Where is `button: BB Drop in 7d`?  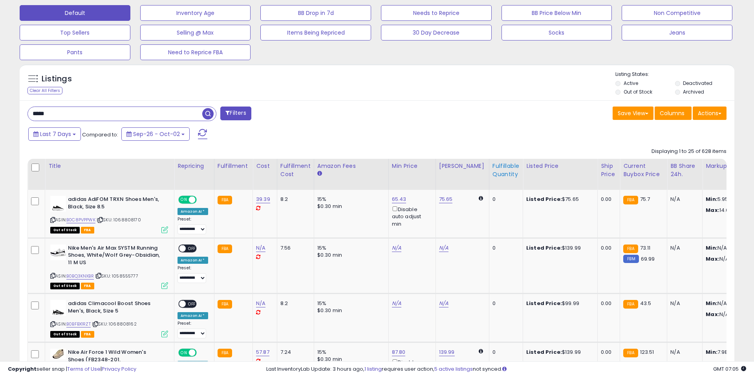
button: BB Drop in 7d is located at coordinates (316, 13).